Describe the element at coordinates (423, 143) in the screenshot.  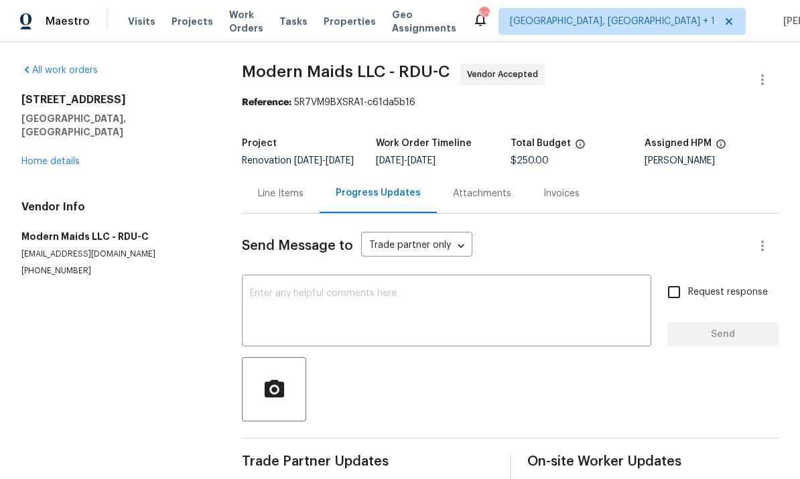
I see `h5: Work Order Timeline` at that location.